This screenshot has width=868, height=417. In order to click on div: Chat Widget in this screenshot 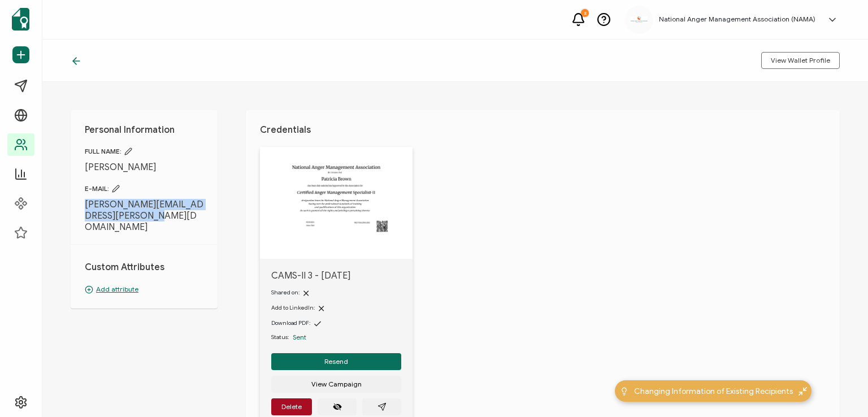, I will do `click(840, 390)`.